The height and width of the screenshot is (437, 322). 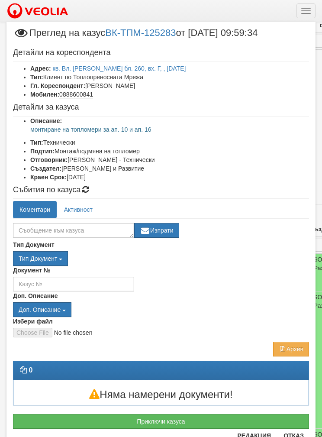 What do you see at coordinates (35, 296) in the screenshot?
I see `label: Доп. Описание` at bounding box center [35, 296].